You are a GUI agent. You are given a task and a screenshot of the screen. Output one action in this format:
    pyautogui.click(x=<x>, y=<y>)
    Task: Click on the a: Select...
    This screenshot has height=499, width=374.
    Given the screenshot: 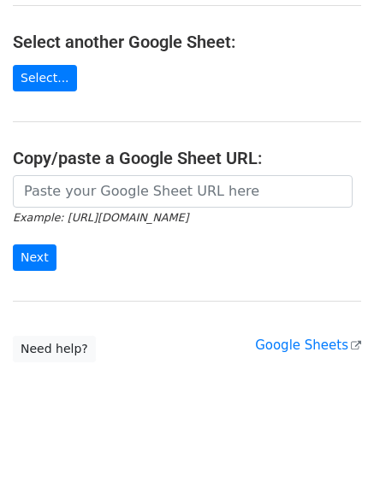 What is the action you would take?
    pyautogui.click(x=44, y=78)
    